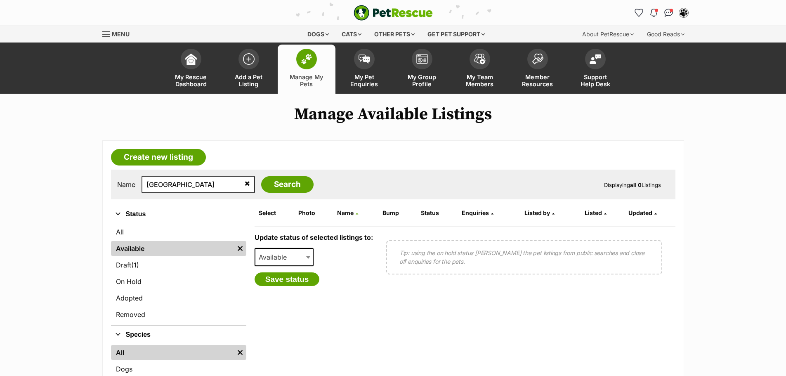 The image size is (786, 376). Describe the element at coordinates (179, 274) in the screenshot. I see `div: Status` at that location.